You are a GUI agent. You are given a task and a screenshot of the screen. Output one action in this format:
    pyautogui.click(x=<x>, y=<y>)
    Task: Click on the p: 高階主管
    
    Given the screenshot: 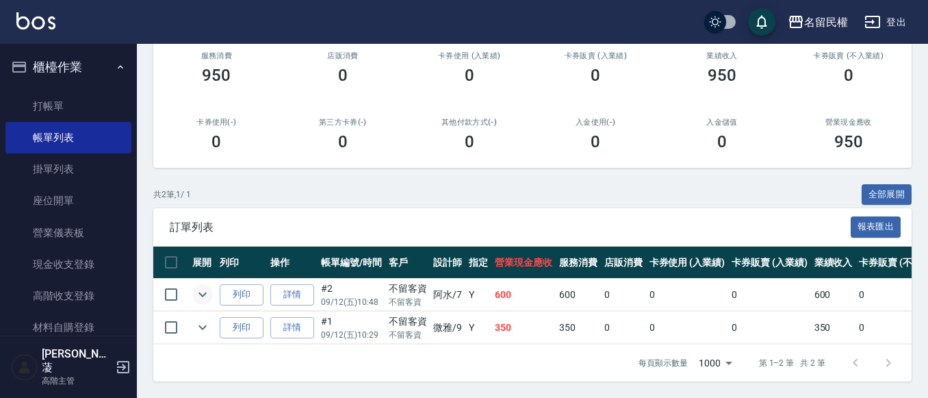 What is the action you would take?
    pyautogui.click(x=77, y=381)
    